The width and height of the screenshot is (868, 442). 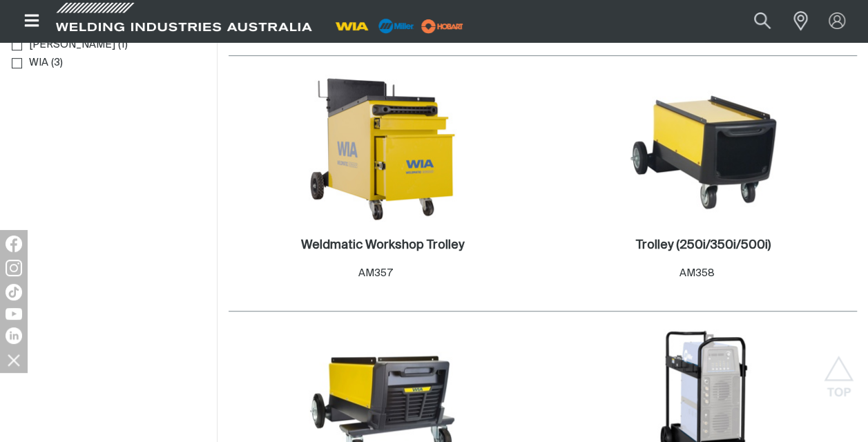 I want to click on span: AM357, so click(x=376, y=273).